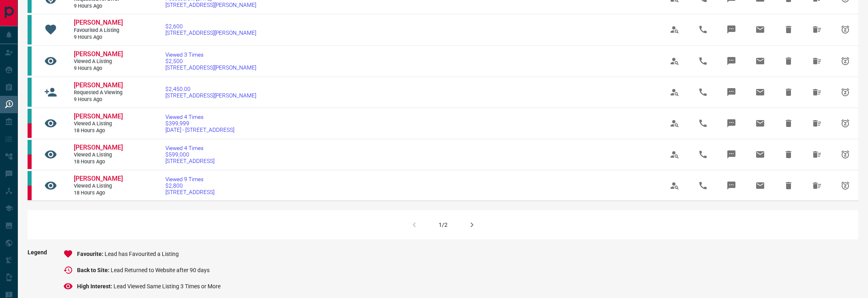 The height and width of the screenshot is (298, 868). What do you see at coordinates (190, 186) in the screenshot?
I see `span: $2,800` at bounding box center [190, 186].